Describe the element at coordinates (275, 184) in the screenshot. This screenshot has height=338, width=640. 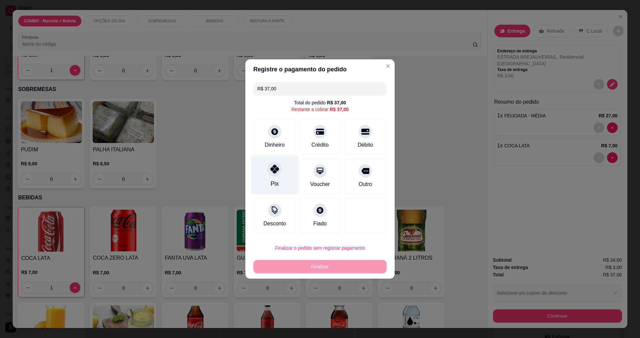
I see `div: Pix` at that location.